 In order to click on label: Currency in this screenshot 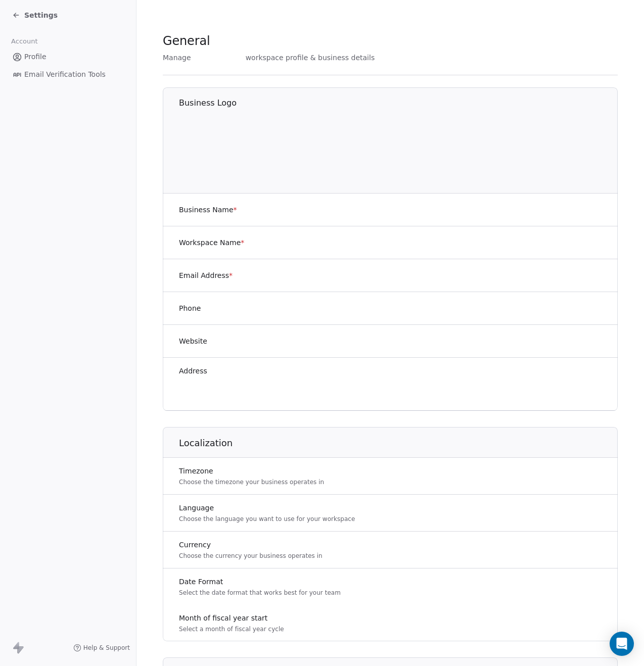, I will do `click(250, 545)`.